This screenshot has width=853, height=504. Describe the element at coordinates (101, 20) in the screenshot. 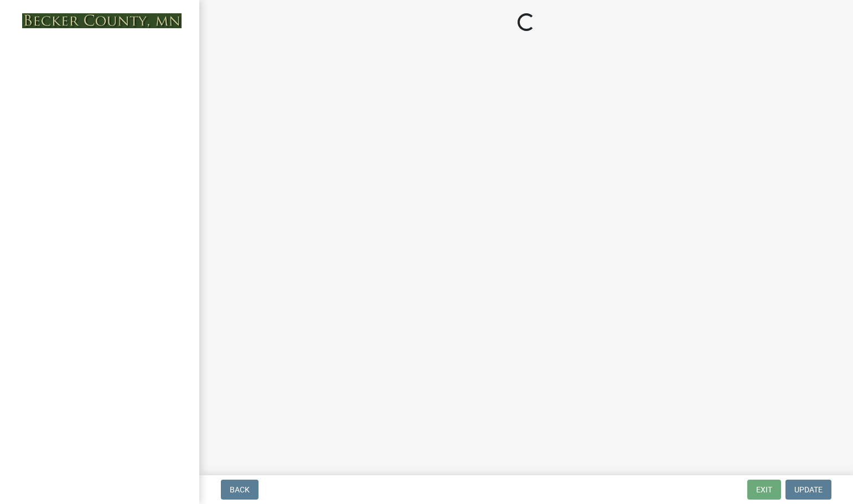

I see `img: Becker County, Minnesota` at that location.